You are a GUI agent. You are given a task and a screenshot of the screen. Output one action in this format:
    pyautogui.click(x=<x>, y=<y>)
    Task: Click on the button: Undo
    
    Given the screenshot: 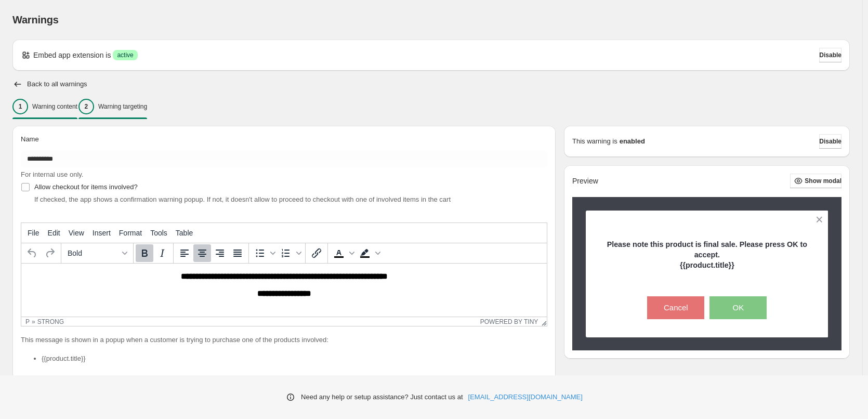 What is the action you would take?
    pyautogui.click(x=32, y=253)
    